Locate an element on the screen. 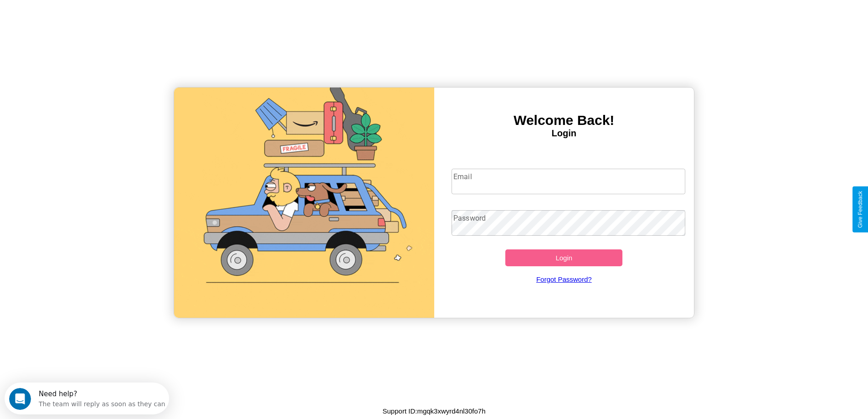 The height and width of the screenshot is (419, 868). div: Need help? is located at coordinates (98, 11).